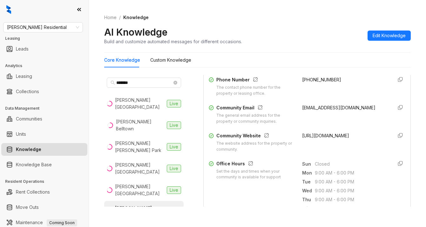 The height and width of the screenshot is (227, 426). Describe the element at coordinates (175, 83) in the screenshot. I see `span: close-circle` at that location.